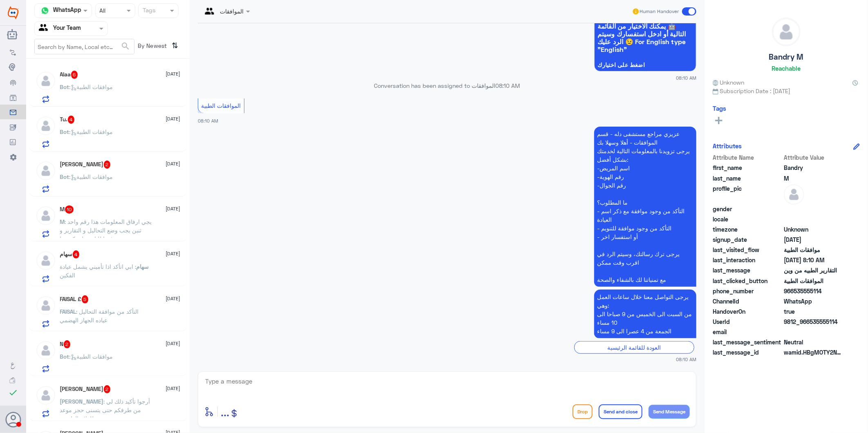  I want to click on i: check, so click(13, 392).